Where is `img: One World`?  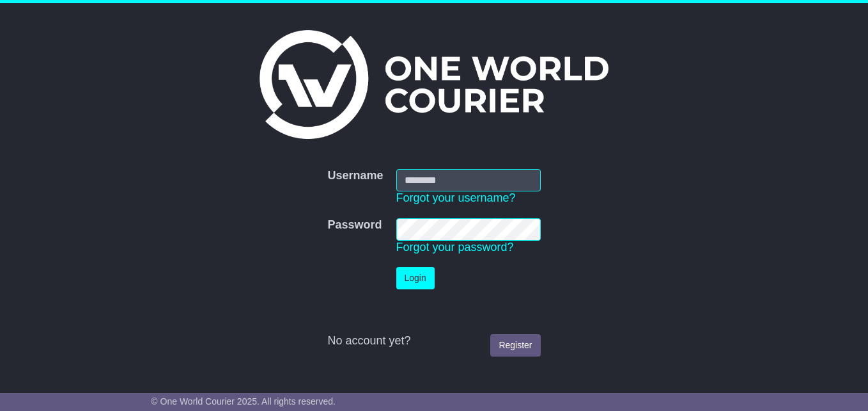 img: One World is located at coordinates (434, 84).